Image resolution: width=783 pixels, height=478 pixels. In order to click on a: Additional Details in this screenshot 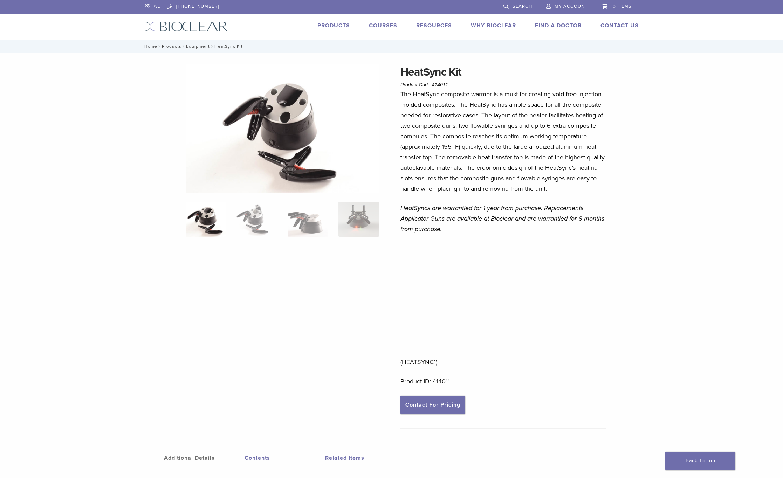, I will do `click(204, 458)`.